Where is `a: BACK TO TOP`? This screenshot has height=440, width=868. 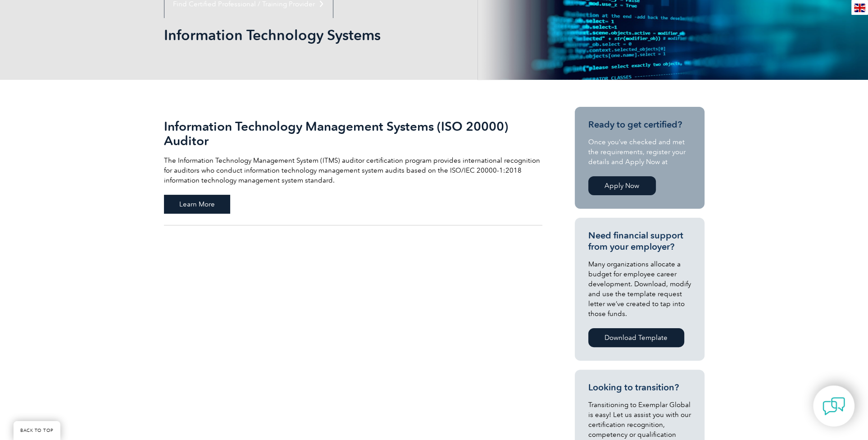 a: BACK TO TOP is located at coordinates (37, 430).